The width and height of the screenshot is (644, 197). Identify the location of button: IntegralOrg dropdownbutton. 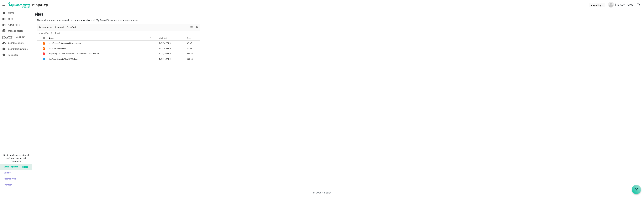
(597, 5).